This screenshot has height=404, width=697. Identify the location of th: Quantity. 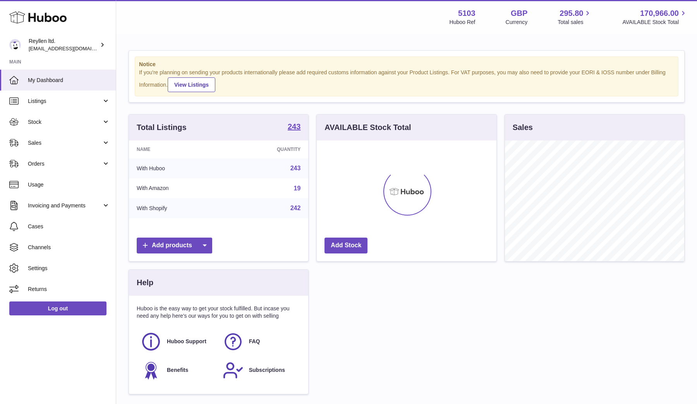
(268, 150).